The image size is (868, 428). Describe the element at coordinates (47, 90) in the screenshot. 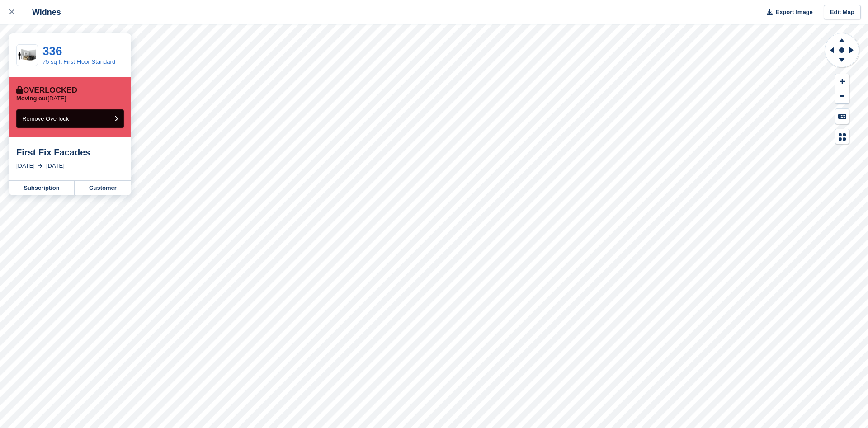

I see `div: Overlocked` at that location.